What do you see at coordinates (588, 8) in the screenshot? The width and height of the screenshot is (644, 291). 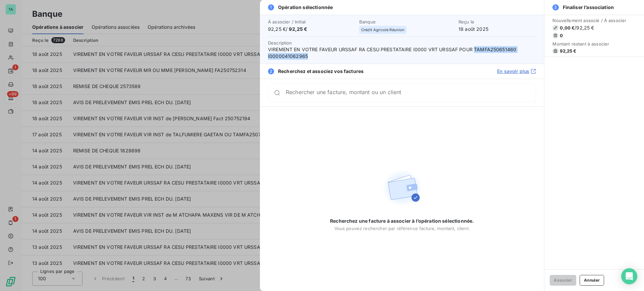 I see `span: Finaliser l’association` at bounding box center [588, 8].